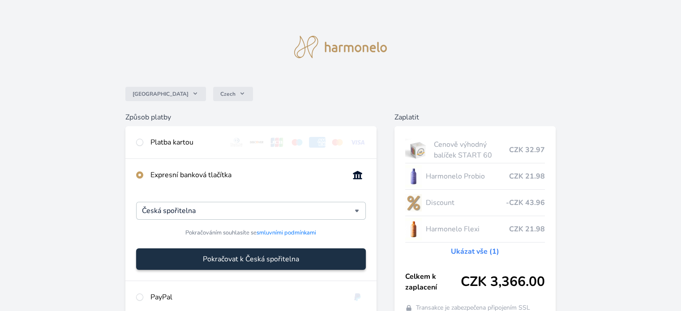 Image resolution: width=681 pixels, height=311 pixels. Describe the element at coordinates (251, 233) in the screenshot. I see `span: Pokračováním souhlasíte se` at that location.